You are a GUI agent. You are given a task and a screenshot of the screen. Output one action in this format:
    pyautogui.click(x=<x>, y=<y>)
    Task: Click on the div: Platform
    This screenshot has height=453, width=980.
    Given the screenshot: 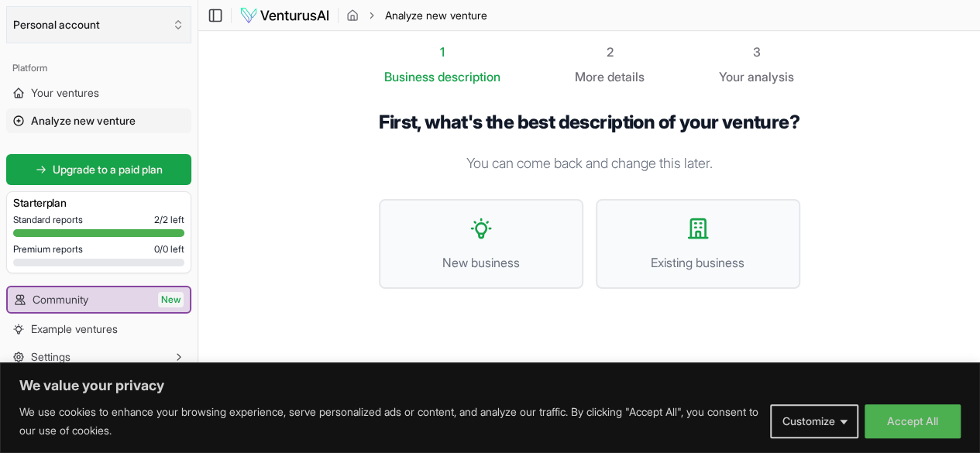 What is the action you would take?
    pyautogui.click(x=99, y=68)
    